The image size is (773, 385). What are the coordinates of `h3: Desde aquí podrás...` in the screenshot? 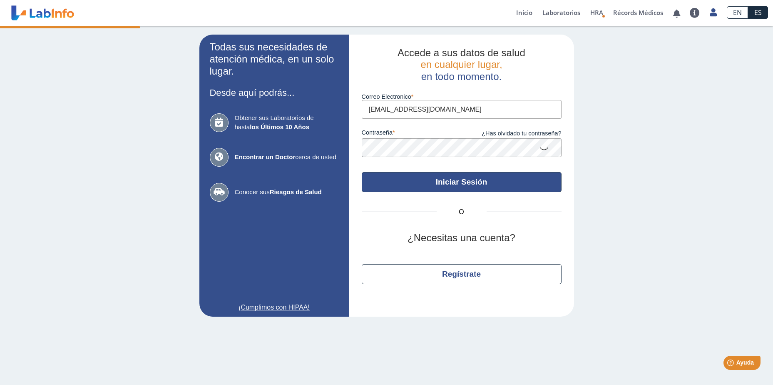 It's located at (274, 92).